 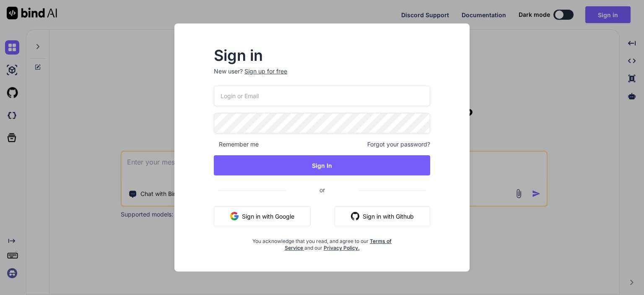 What do you see at coordinates (322, 95) in the screenshot?
I see `input: Login or Email` at bounding box center [322, 95].